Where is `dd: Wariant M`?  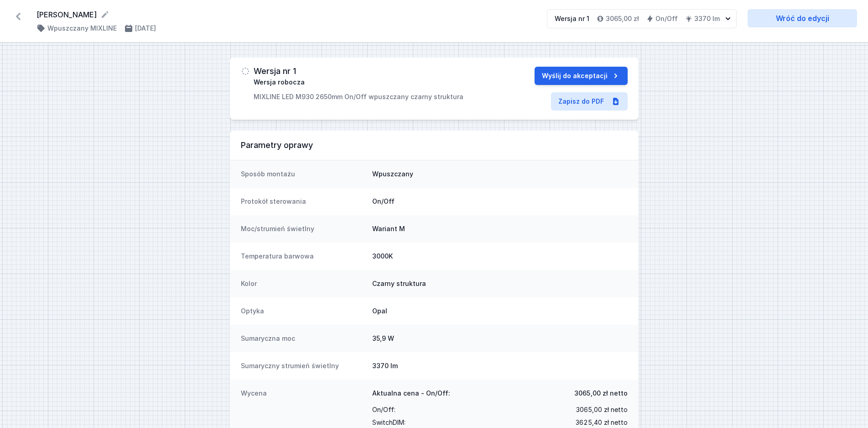
dd: Wariant M is located at coordinates (500, 229).